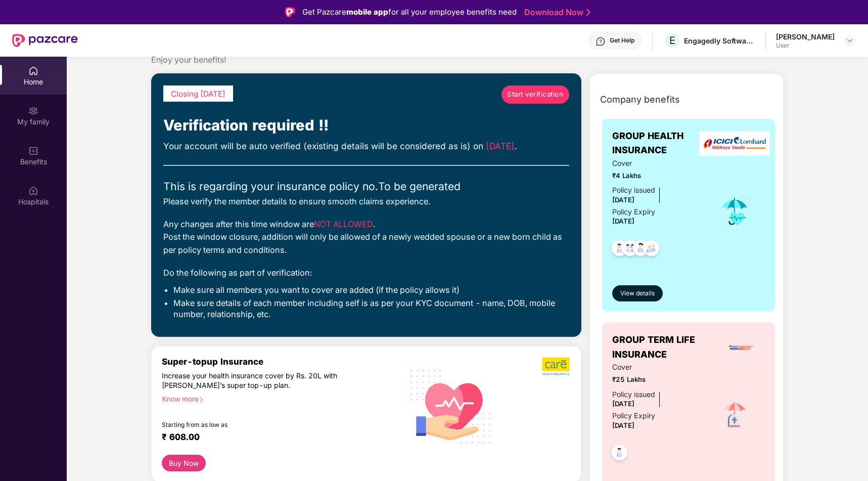  I want to click on span: GROUP TERM LIFE INSURANCE, so click(665, 347).